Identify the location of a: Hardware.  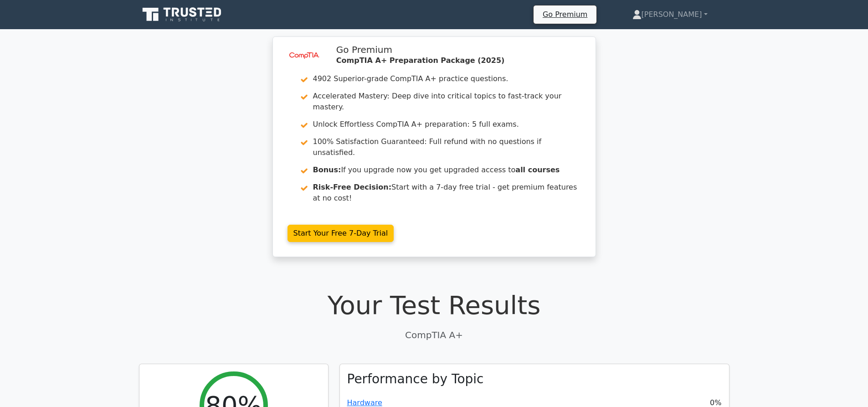
(364, 402).